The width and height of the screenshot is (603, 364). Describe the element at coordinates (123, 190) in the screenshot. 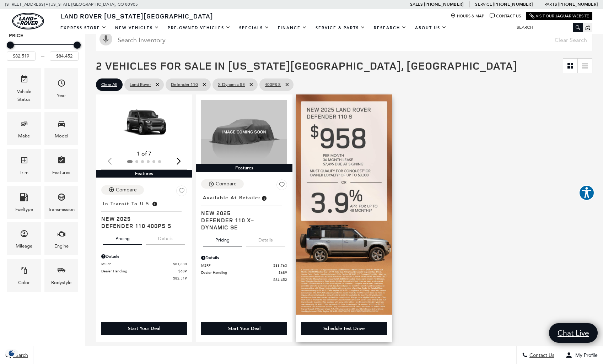

I see `button: Compare Vehicle` at that location.